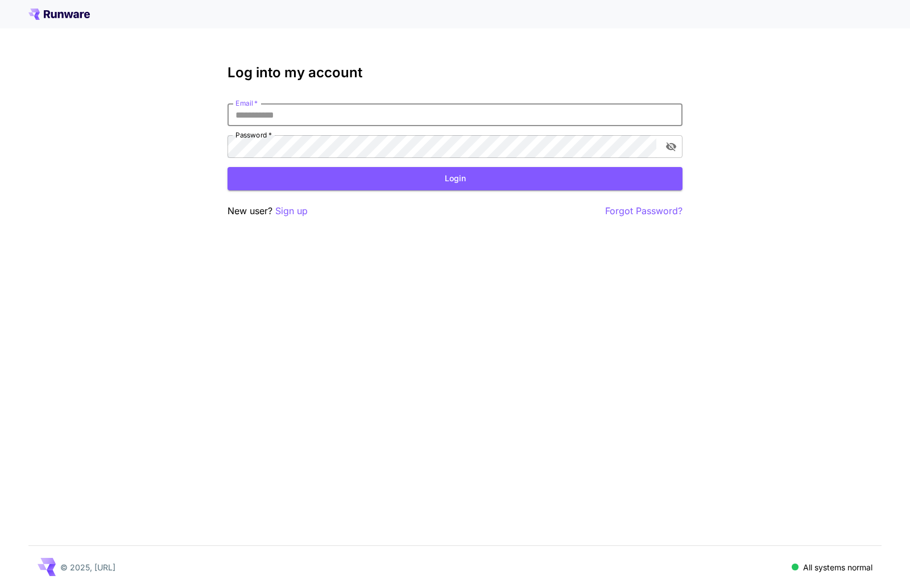 The width and height of the screenshot is (910, 588). I want to click on p: Sign up, so click(291, 211).